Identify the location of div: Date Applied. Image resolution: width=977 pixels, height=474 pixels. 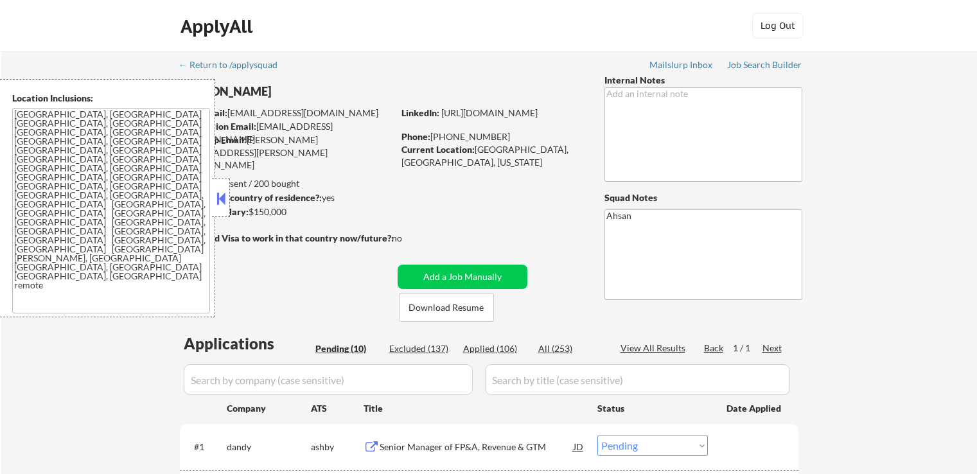
(755, 409).